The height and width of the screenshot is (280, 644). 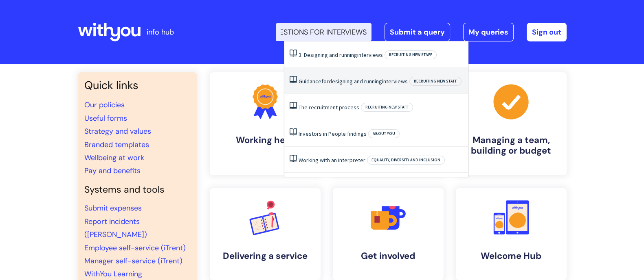 I want to click on span: Equality, Diversity and Inclusion, so click(x=406, y=160).